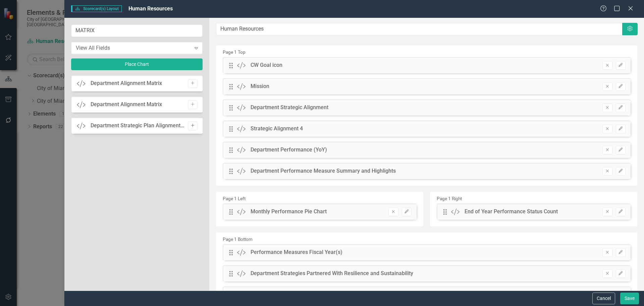  I want to click on div: CW Goal icon, so click(266, 65).